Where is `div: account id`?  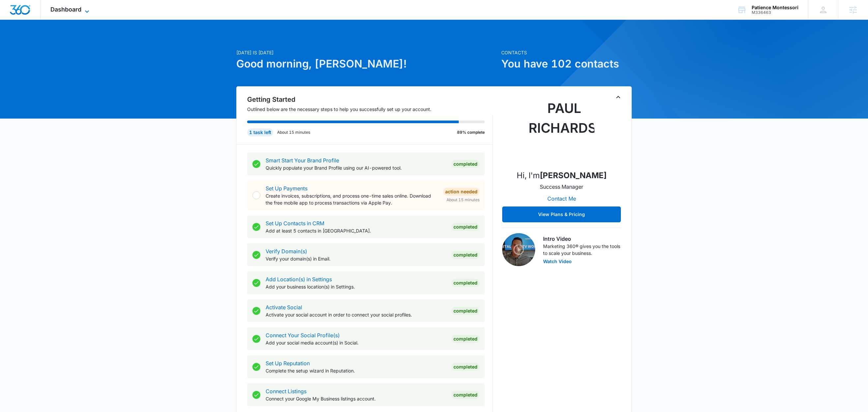 div: account id is located at coordinates (775, 12).